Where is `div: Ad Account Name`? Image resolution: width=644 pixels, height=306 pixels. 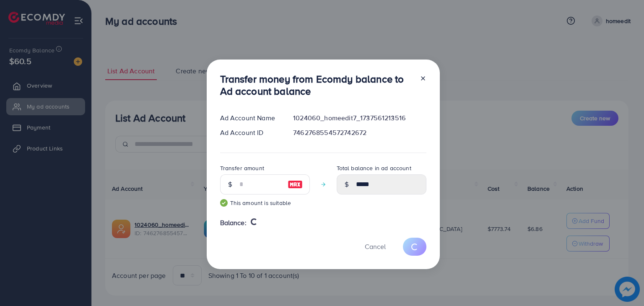 div: Ad Account Name is located at coordinates (250, 118).